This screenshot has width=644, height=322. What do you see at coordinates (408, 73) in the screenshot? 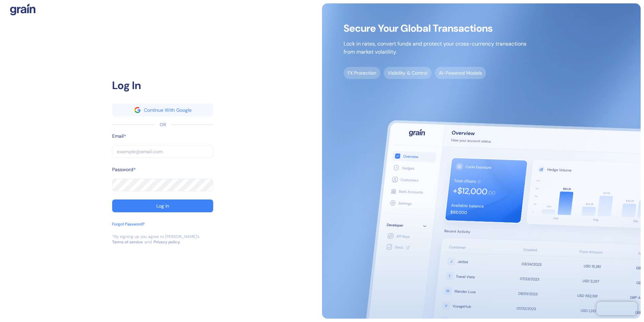
I see `span: Visibility & Control` at bounding box center [408, 73].